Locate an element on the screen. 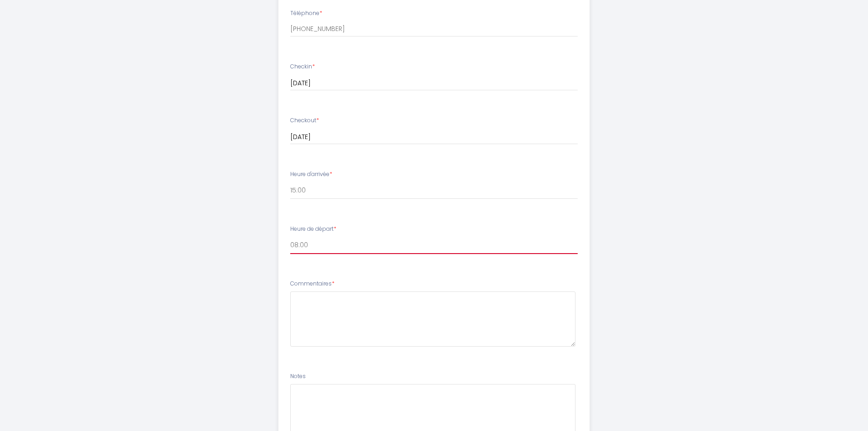 This screenshot has height=431, width=868. label: Checkout is located at coordinates (305, 121).